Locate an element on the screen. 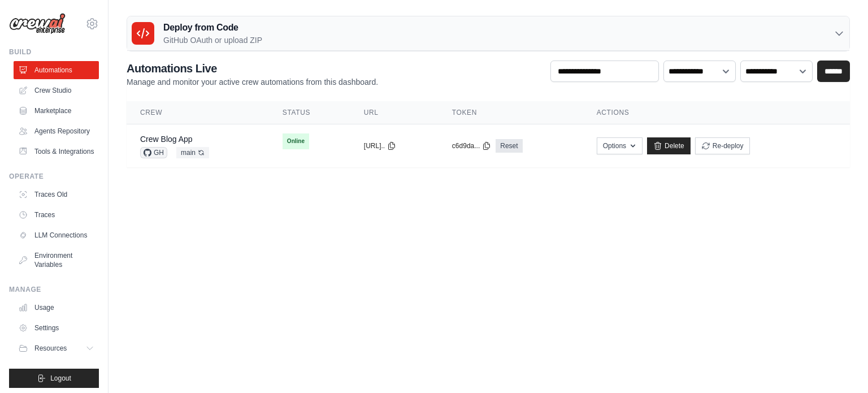 This screenshot has width=868, height=393. span: Online is located at coordinates (296, 141).